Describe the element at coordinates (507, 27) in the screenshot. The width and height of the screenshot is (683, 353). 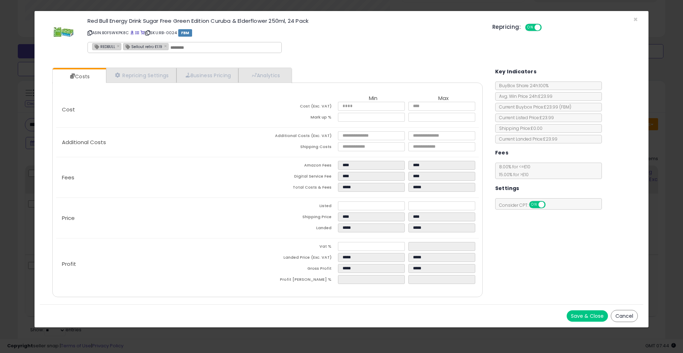
I see `h5: Repricing:` at that location.